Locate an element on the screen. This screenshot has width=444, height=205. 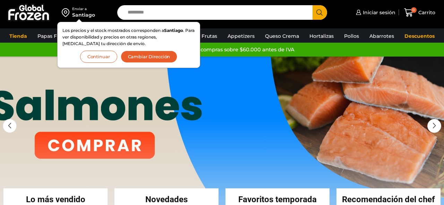
img: address-field-icon.svg is located at coordinates (67, 12).